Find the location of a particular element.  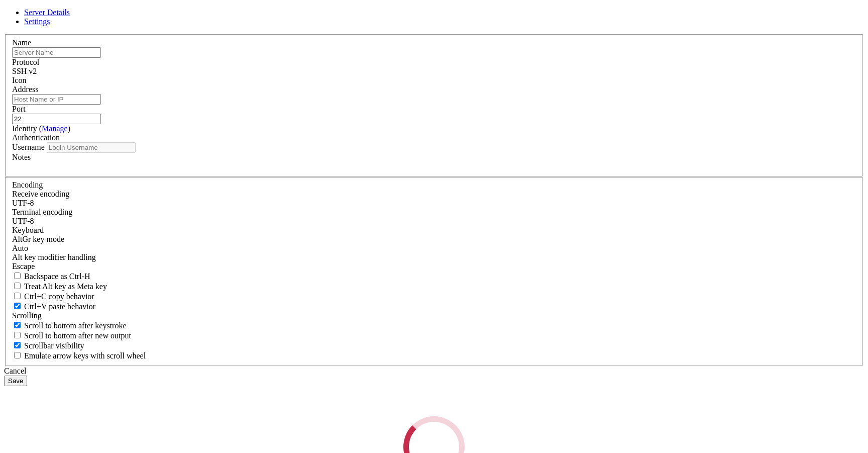

input: Host Name or IP is located at coordinates (57, 99).